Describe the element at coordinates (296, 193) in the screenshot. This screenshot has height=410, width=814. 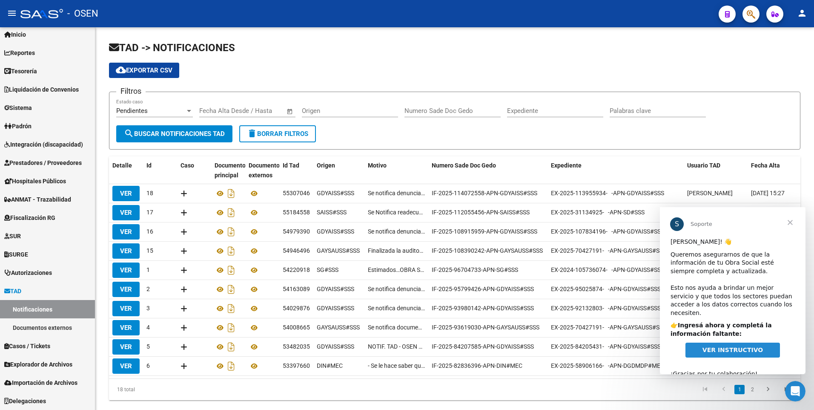
I see `span: 55307046` at that location.